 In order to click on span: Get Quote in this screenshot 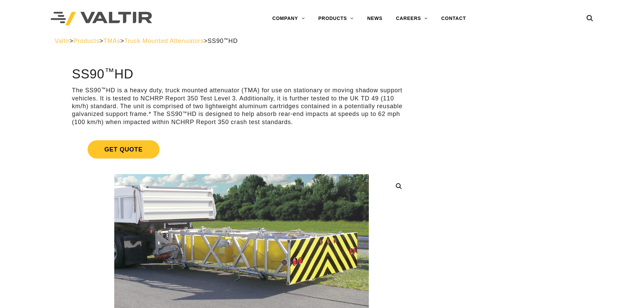, I will do `click(124, 149)`.